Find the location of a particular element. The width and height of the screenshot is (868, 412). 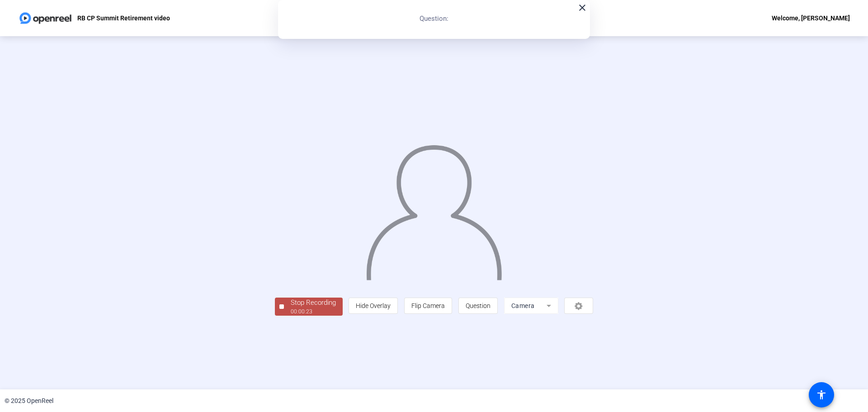

div: 00:00:23 is located at coordinates (313, 312).